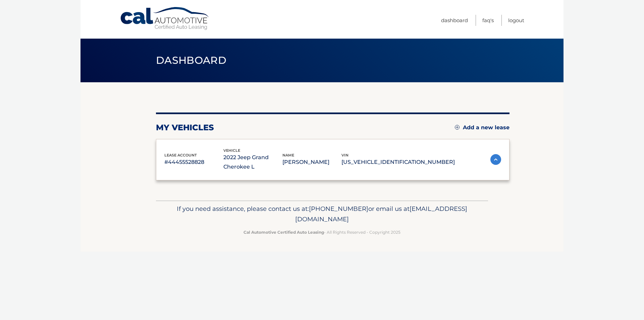 The image size is (644, 320). I want to click on a: Cal Automotive, so click(165, 18).